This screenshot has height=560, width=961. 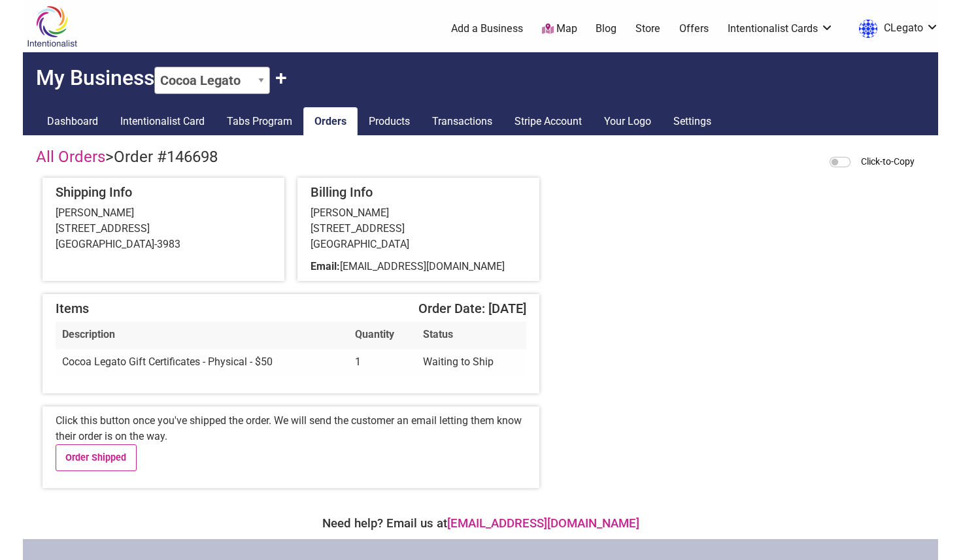 What do you see at coordinates (648, 29) in the screenshot?
I see `a: Store` at bounding box center [648, 29].